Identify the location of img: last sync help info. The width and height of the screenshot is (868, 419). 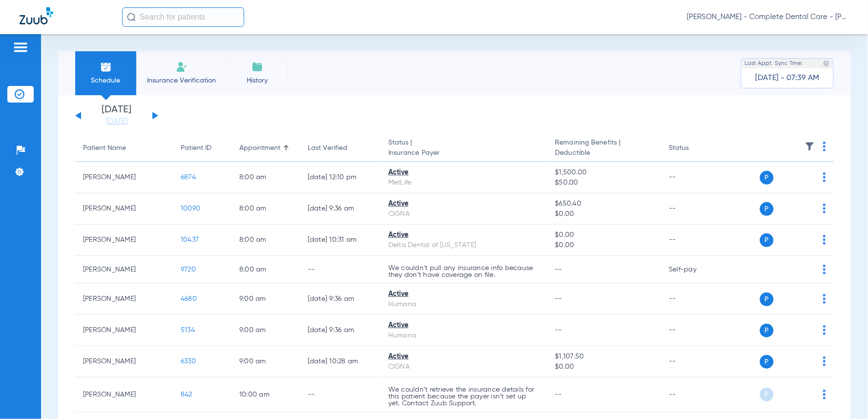
(827, 63).